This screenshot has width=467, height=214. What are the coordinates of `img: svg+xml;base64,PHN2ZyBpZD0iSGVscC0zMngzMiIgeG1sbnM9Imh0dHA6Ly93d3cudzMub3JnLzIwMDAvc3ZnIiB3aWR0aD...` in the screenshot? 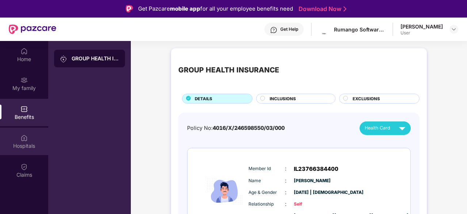 It's located at (274, 30).